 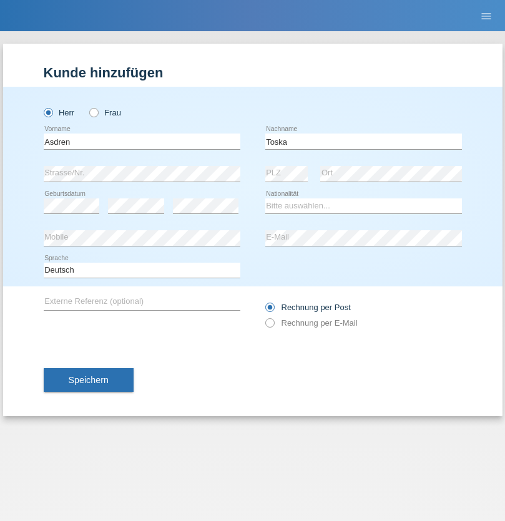 I want to click on a: menu, so click(x=486, y=16).